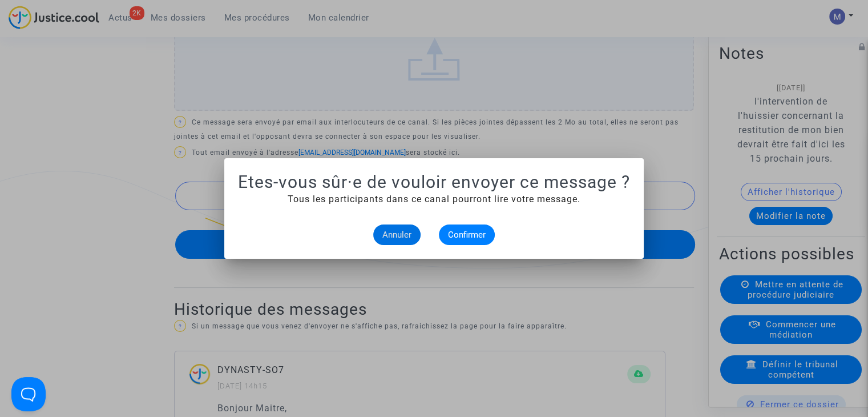 The width and height of the screenshot is (868, 417). Describe the element at coordinates (397, 234) in the screenshot. I see `span: Annuler` at that location.